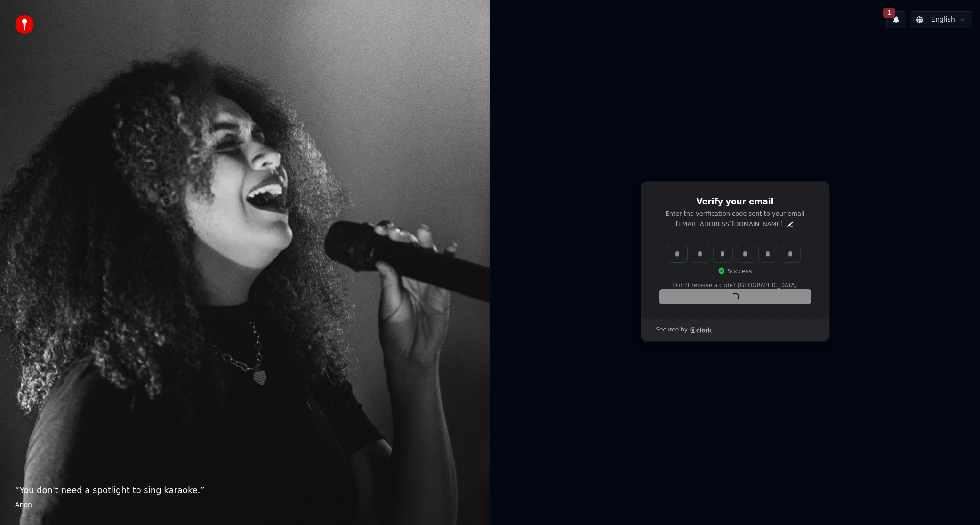 This screenshot has width=980, height=525. What do you see at coordinates (24, 24) in the screenshot?
I see `img: youka` at bounding box center [24, 24].